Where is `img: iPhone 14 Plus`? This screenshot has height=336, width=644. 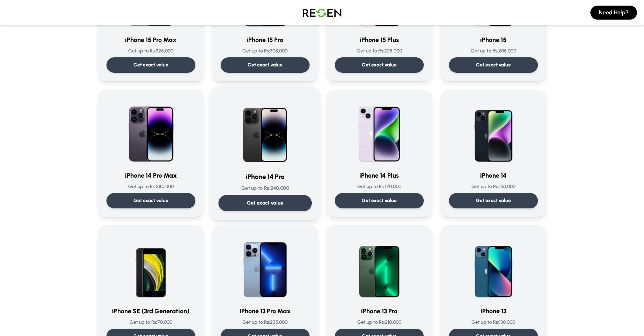
img: iPhone 14 Plus is located at coordinates (379, 132).